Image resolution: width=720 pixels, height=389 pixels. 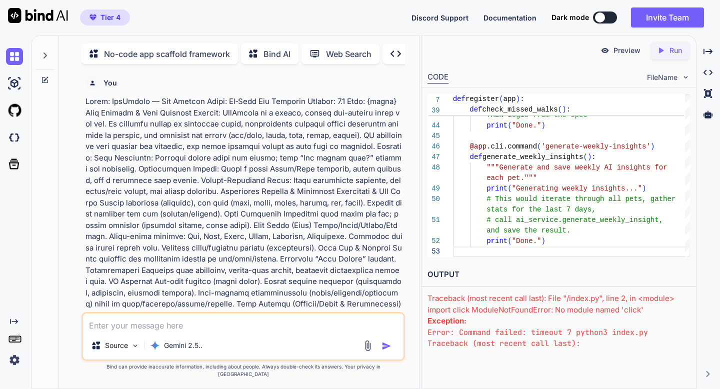 I want to click on span: 7, so click(x=433, y=100).